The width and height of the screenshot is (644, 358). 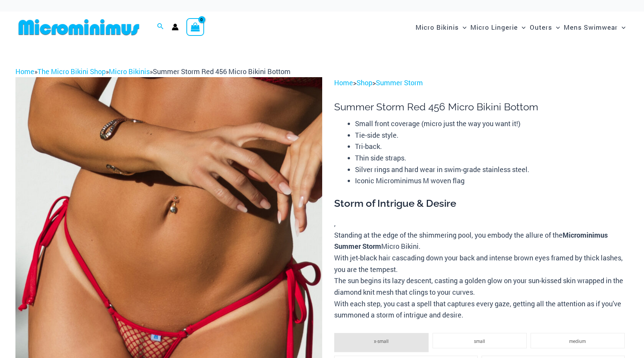 I want to click on span: x-small, so click(x=381, y=341).